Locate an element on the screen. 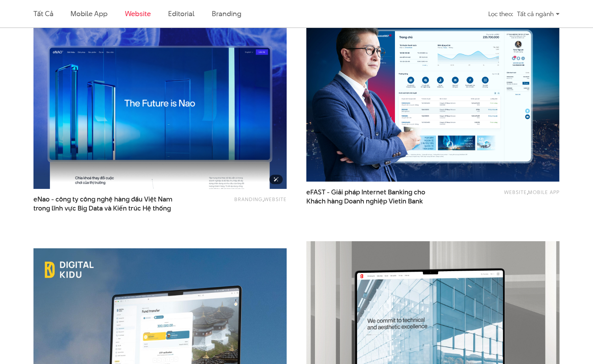 This screenshot has width=593, height=364. a: eFAST - Giải pháp Internet Banking choKhách hàng Doanh nghiệp Vietin Bank is located at coordinates (376, 197).